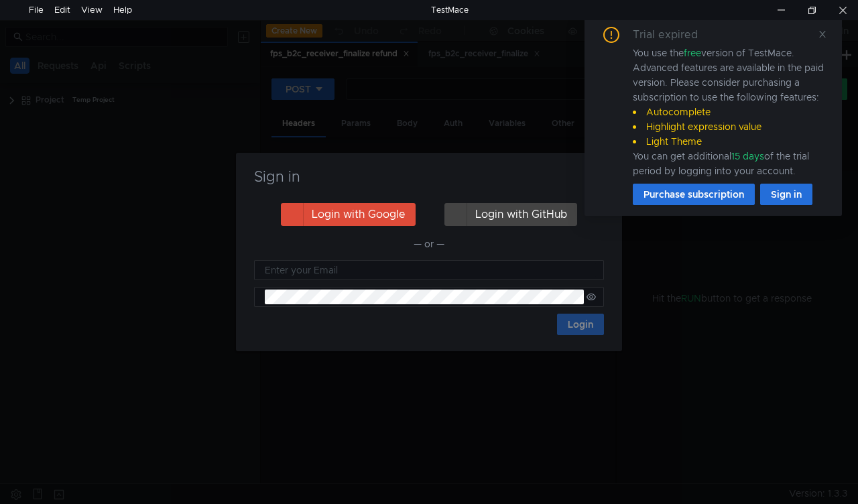 Image resolution: width=858 pixels, height=504 pixels. I want to click on button: Login with Google, so click(348, 215).